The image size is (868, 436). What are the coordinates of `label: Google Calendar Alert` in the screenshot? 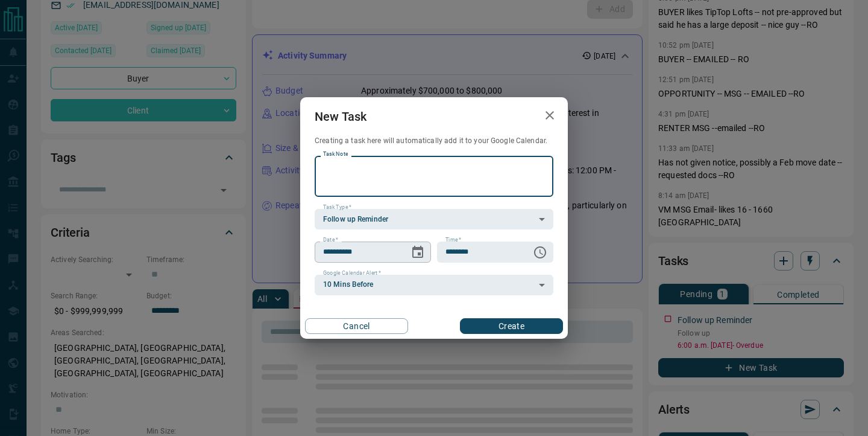 It's located at (352, 273).